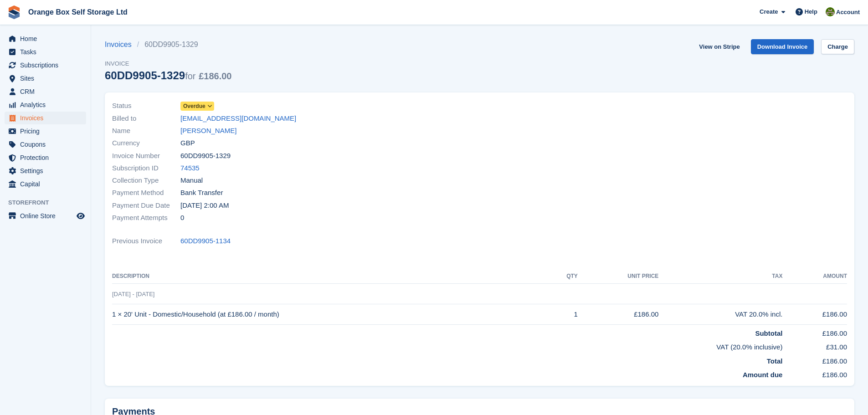 The image size is (868, 415). Describe the element at coordinates (782, 47) in the screenshot. I see `a: Download Invoice` at that location.